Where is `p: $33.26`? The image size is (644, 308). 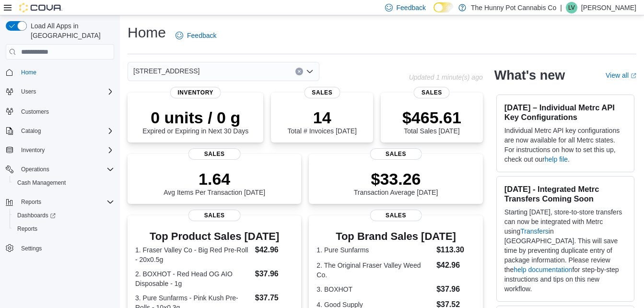
p: $33.26 is located at coordinates (396, 179).